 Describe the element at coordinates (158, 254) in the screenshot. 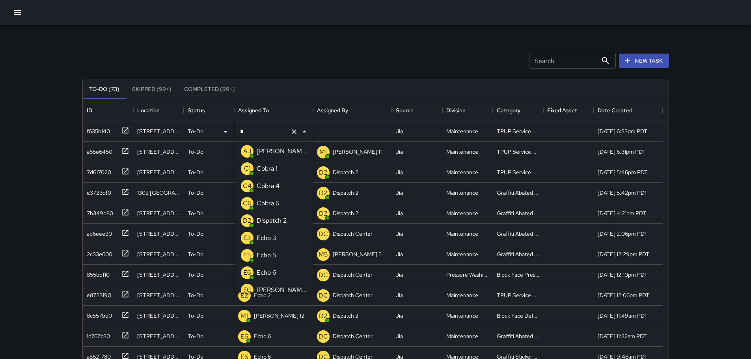

I see `div: 287 17th Street` at that location.